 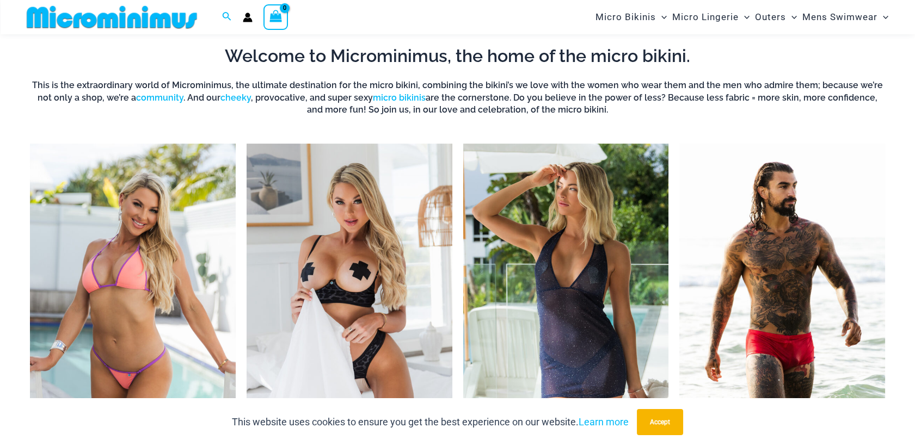 What do you see at coordinates (159, 97) in the screenshot?
I see `a: community` at bounding box center [159, 97].